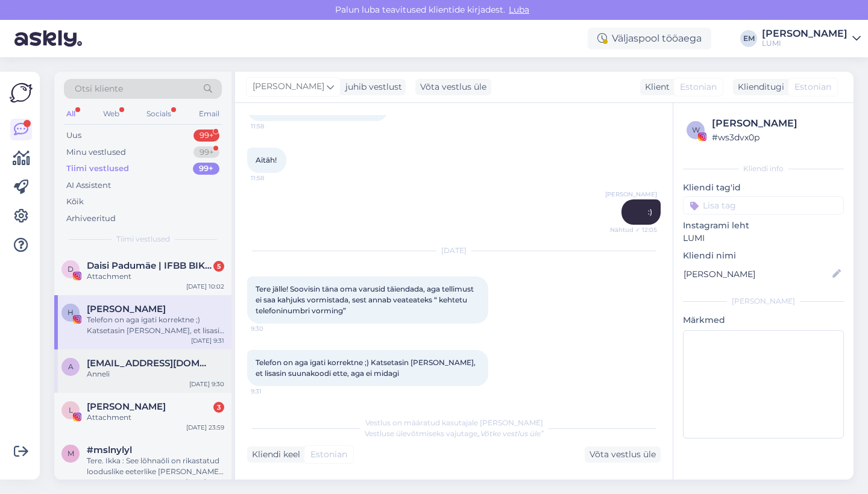 The height and width of the screenshot is (494, 868). Describe the element at coordinates (763, 188) in the screenshot. I see `p: Kliendi tag'id` at that location.